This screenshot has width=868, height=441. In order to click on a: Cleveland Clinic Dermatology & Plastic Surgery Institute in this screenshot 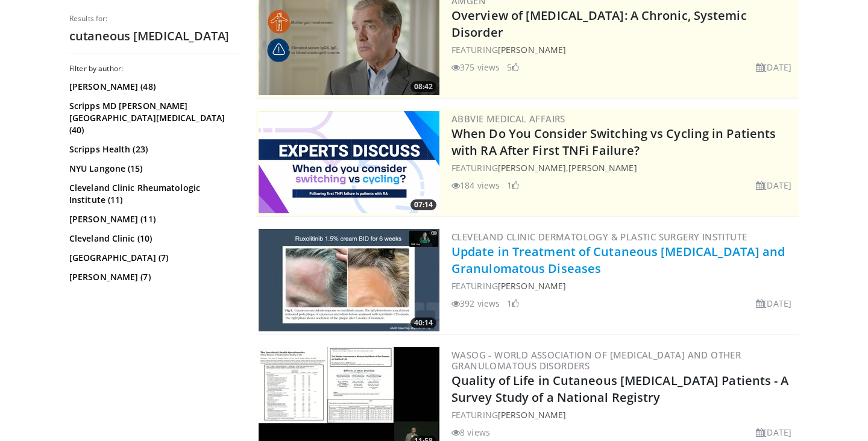, I will do `click(599, 237)`.